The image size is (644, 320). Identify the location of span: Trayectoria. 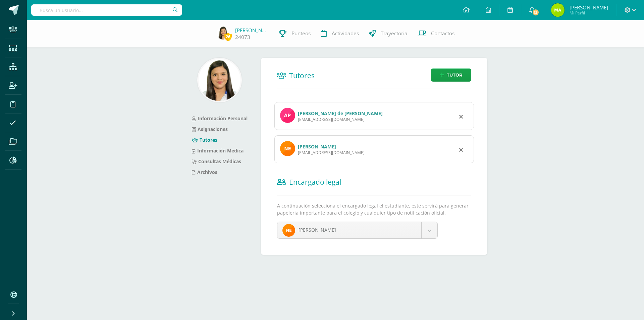
(394, 33).